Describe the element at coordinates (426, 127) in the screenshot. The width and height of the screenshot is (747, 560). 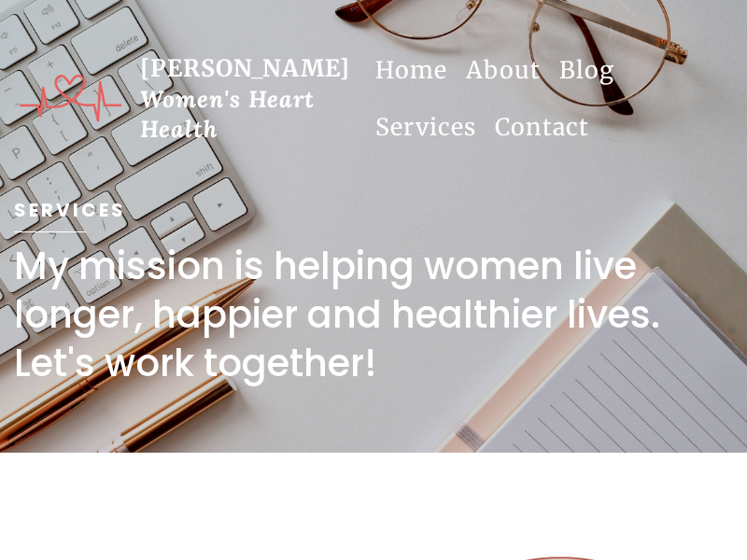
I see `a: Services` at that location.